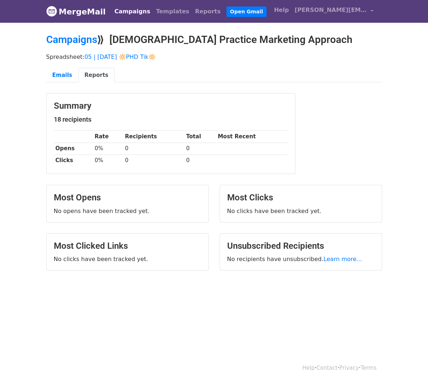  Describe the element at coordinates (343, 259) in the screenshot. I see `a: Learn more...` at that location.